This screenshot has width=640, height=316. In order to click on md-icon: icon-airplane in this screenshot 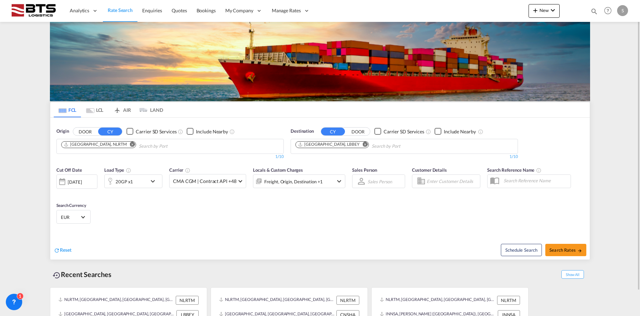, I will do `click(117, 108)`.